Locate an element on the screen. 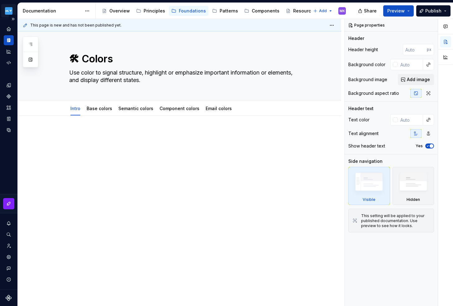 The image size is (453, 306). div: MK is located at coordinates (342, 11).